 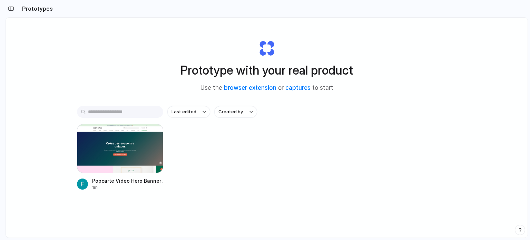 I want to click on a: Popcarte Video Hero Banner AdditionPopcarte Video Hero Banner Addition1m, so click(x=120, y=157).